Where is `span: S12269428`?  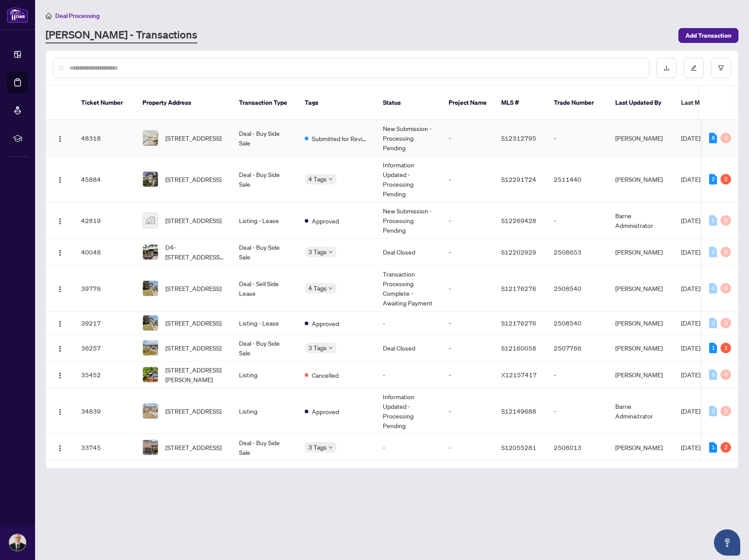
span: S12269428 is located at coordinates (519, 221).